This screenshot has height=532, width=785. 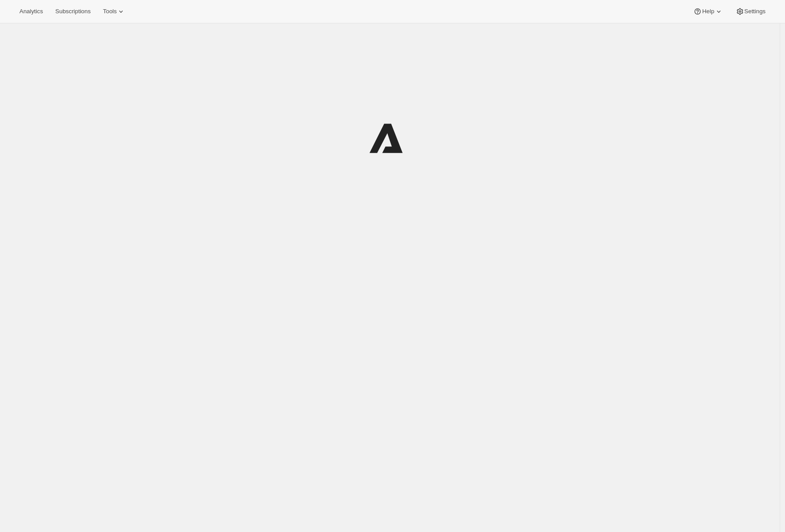 I want to click on button: Settings, so click(x=751, y=12).